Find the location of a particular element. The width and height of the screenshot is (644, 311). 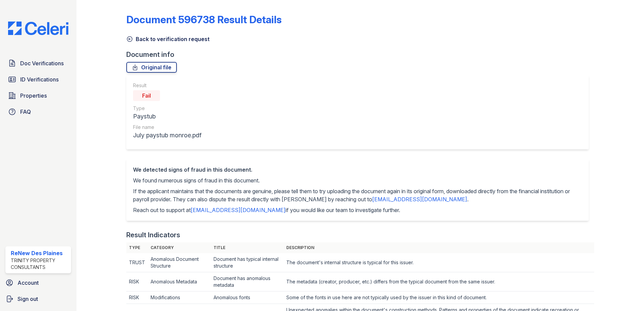

a: Document 596738 Result Details is located at coordinates (204, 20).